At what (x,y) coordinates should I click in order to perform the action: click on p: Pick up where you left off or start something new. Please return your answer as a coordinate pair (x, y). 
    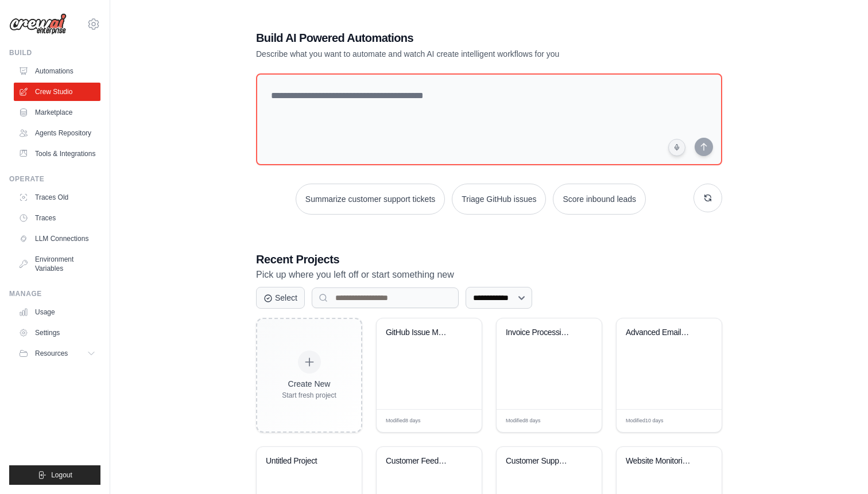
    Looking at the image, I should click on (489, 275).